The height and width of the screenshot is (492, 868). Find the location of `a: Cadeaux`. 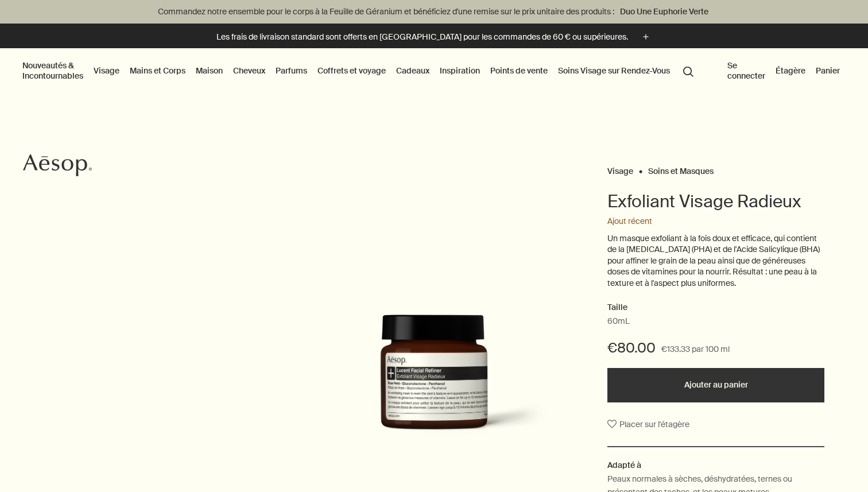

a: Cadeaux is located at coordinates (413, 70).